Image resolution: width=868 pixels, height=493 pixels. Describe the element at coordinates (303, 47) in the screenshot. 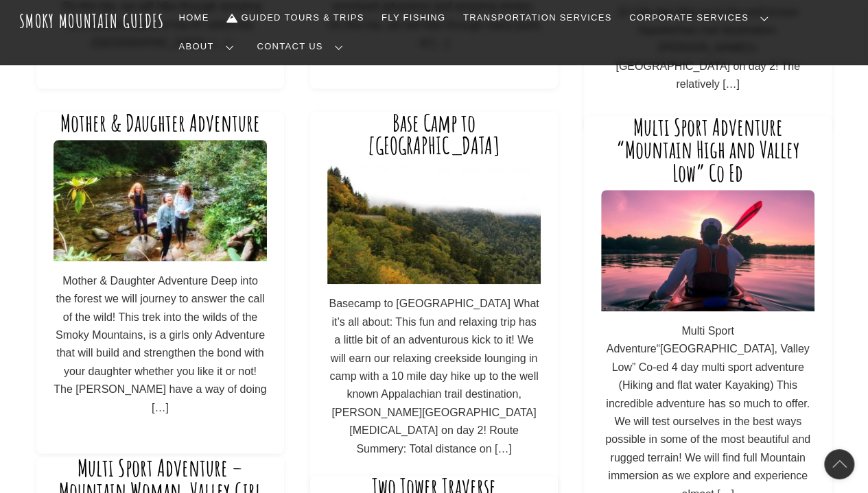

I see `a: Contact Us` at that location.